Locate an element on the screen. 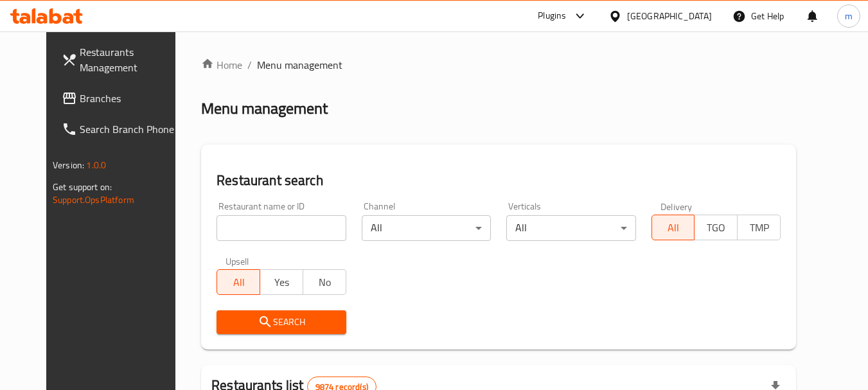 The height and width of the screenshot is (390, 868). div: Plugins is located at coordinates (552, 16).